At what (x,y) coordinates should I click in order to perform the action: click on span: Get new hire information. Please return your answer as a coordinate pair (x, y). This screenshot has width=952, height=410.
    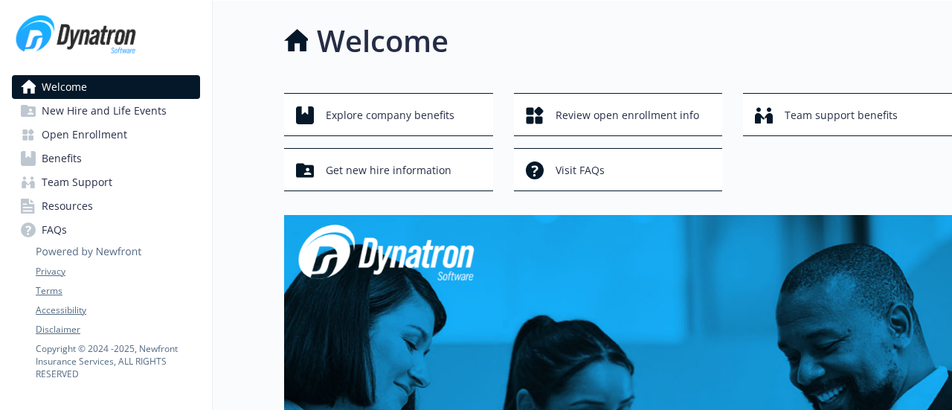
    Looking at the image, I should click on (388, 170).